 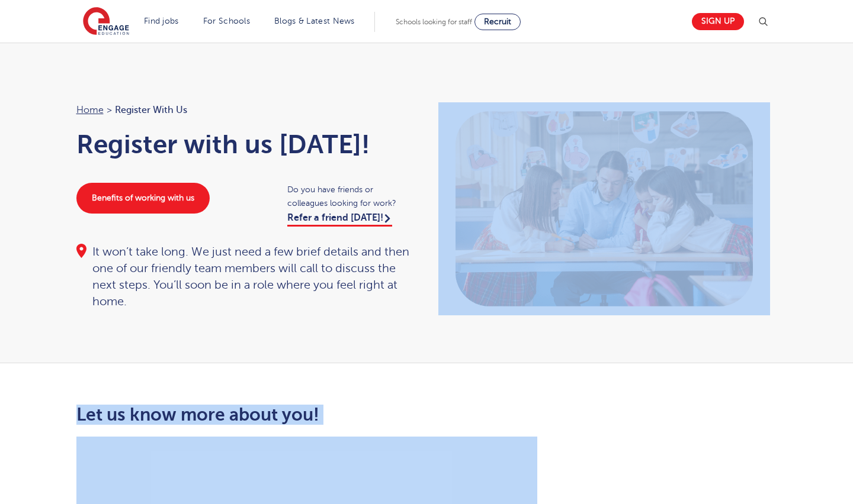 What do you see at coordinates (307, 415) in the screenshot?
I see `h2: Let us know more about you!` at bounding box center [307, 415].